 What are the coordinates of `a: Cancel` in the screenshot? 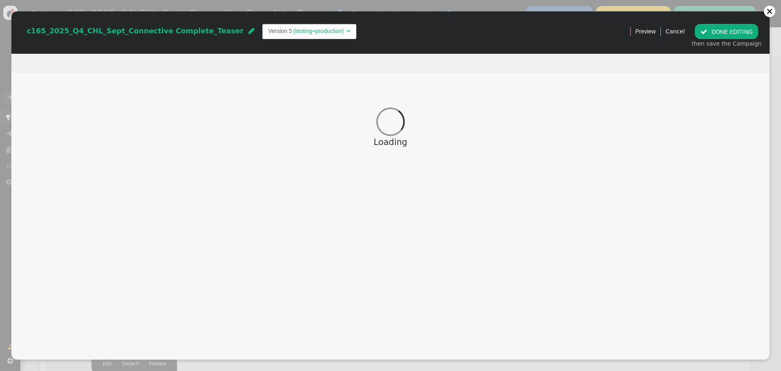 It's located at (675, 31).